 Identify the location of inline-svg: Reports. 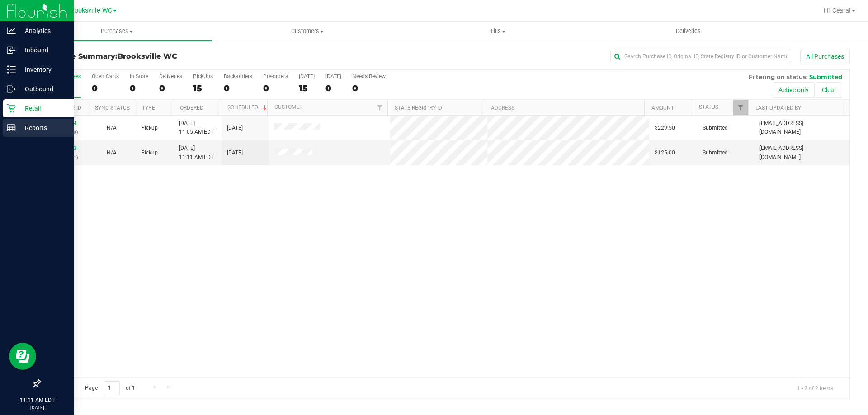
(11, 128).